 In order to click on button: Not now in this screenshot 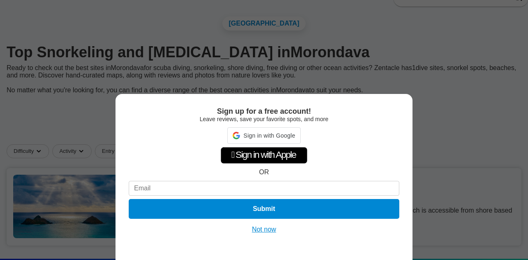, I will do `click(264, 230)`.